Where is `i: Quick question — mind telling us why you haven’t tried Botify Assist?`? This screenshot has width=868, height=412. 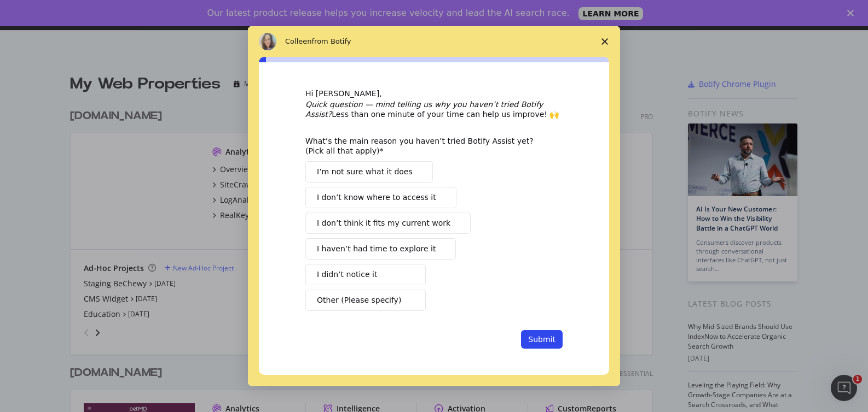 i: Quick question — mind telling us why you haven’t tried Botify Assist? is located at coordinates (425, 109).